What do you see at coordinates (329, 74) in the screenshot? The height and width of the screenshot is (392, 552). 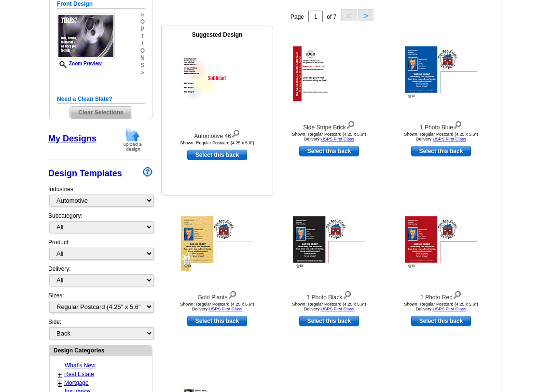 I see `img: Side Stripe Brick` at bounding box center [329, 74].